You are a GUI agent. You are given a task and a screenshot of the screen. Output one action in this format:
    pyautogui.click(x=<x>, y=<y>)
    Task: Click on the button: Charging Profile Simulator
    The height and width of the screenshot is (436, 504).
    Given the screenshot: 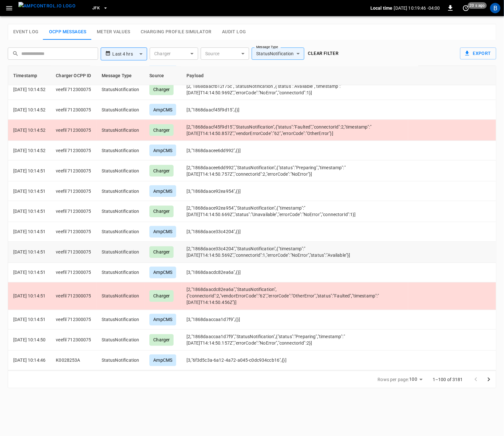 What is the action you would take?
    pyautogui.click(x=176, y=32)
    